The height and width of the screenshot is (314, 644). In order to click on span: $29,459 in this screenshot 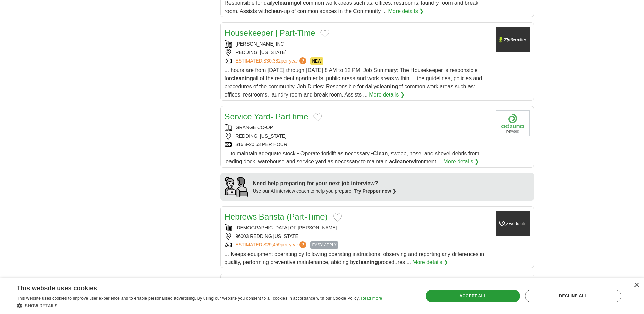, I will do `click(272, 244)`.